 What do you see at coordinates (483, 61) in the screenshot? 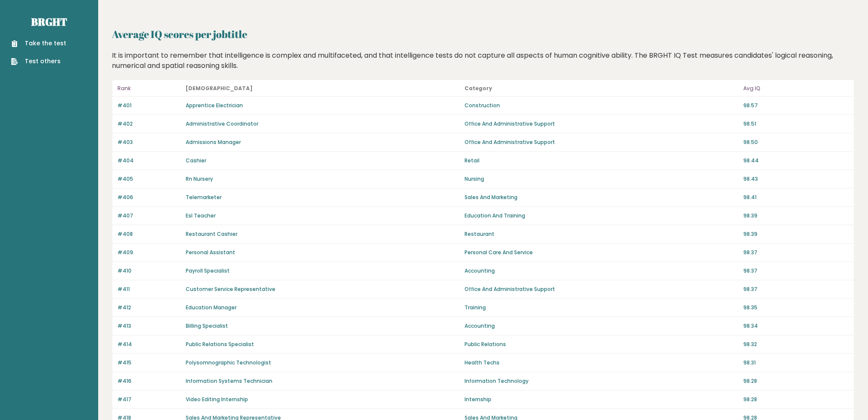
I see `div: It is important to remember that intelligence is complex and multifaceted, and that intelligence ...` at bounding box center [483, 61].